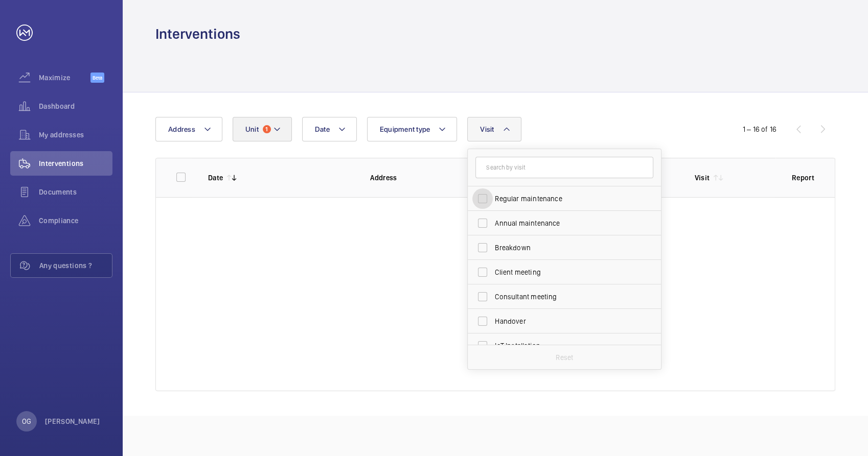 This screenshot has width=868, height=456. Describe the element at coordinates (266, 129) in the screenshot. I see `span: 1` at that location.